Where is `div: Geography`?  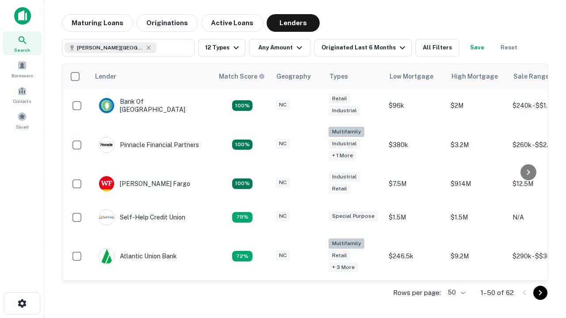 div: Geography is located at coordinates (294, 76).